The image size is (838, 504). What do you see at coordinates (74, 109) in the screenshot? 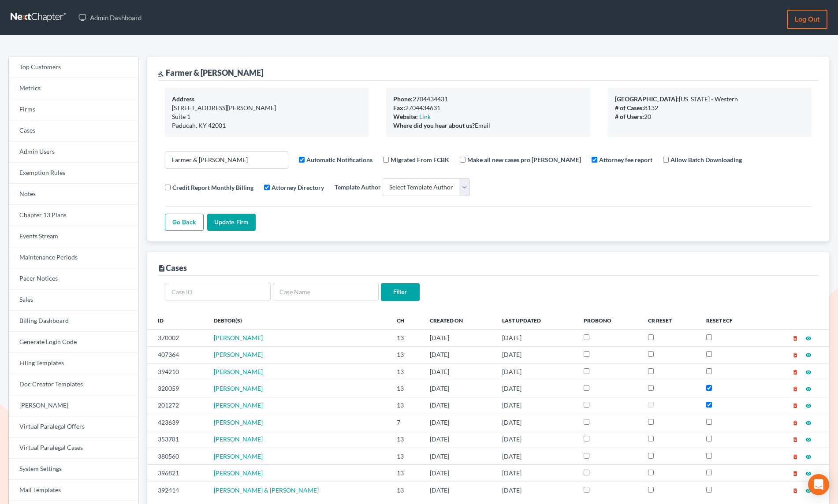
I see `a: Firms` at bounding box center [74, 109].